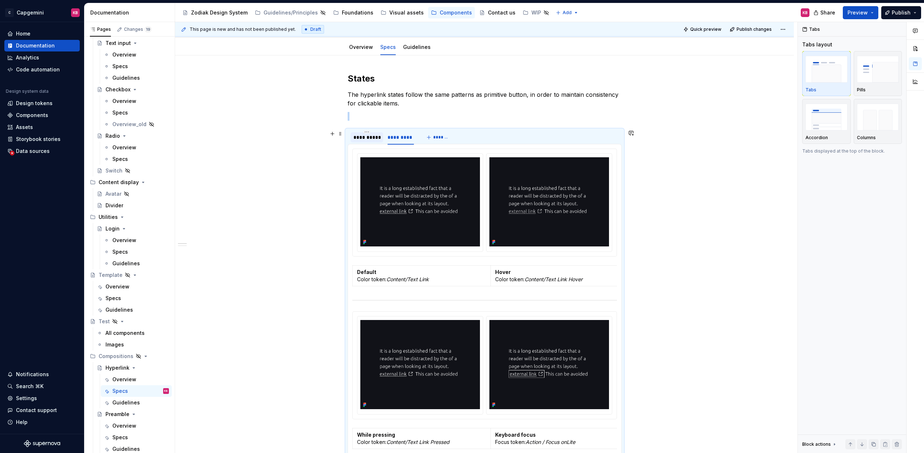 The width and height of the screenshot is (924, 453). Describe the element at coordinates (117, 414) in the screenshot. I see `div: Preamble` at that location.